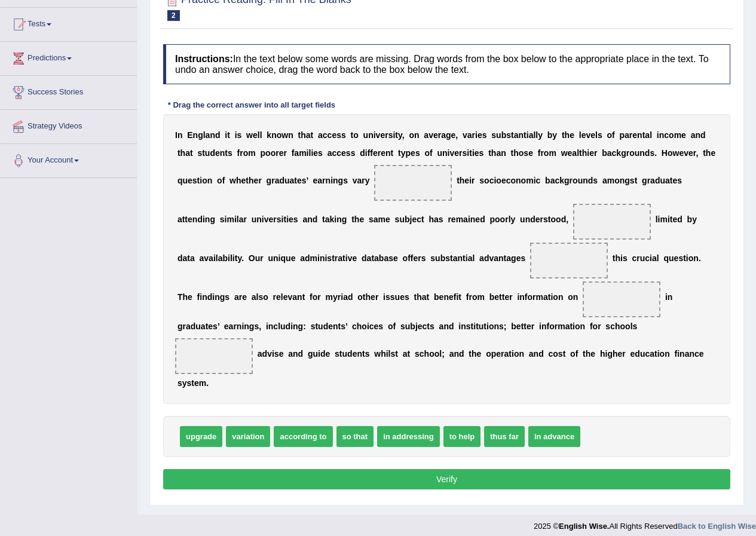 This screenshot has height=536, width=756. Describe the element at coordinates (180, 180) in the screenshot. I see `b: q` at that location.